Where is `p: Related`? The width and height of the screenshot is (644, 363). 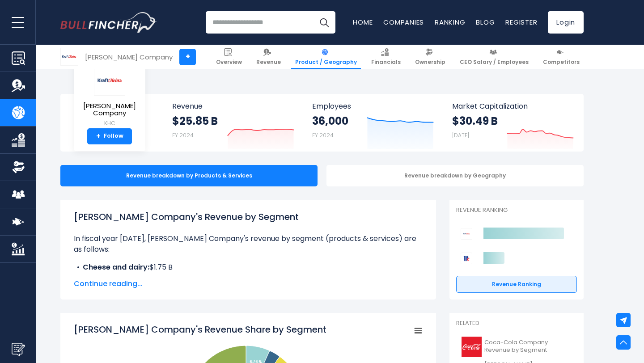
p: Related is located at coordinates (517, 323).